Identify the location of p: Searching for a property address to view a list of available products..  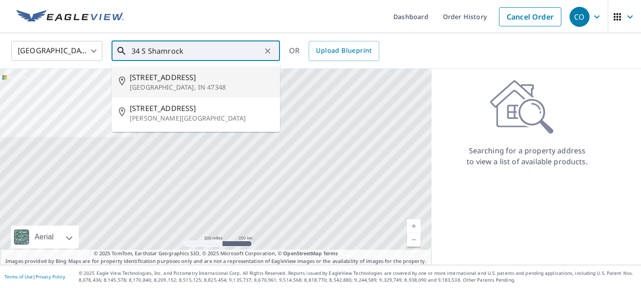
(527, 156).